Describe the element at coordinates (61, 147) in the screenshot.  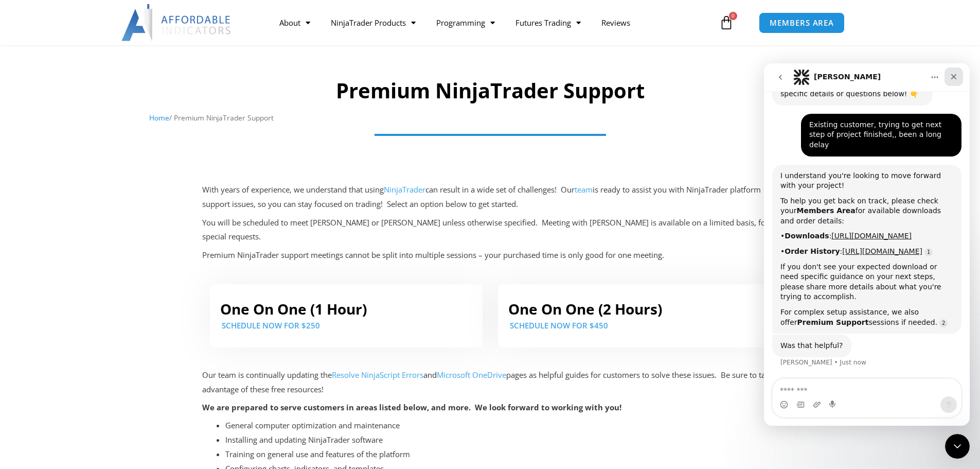
I see `b: Members Area` at that location.